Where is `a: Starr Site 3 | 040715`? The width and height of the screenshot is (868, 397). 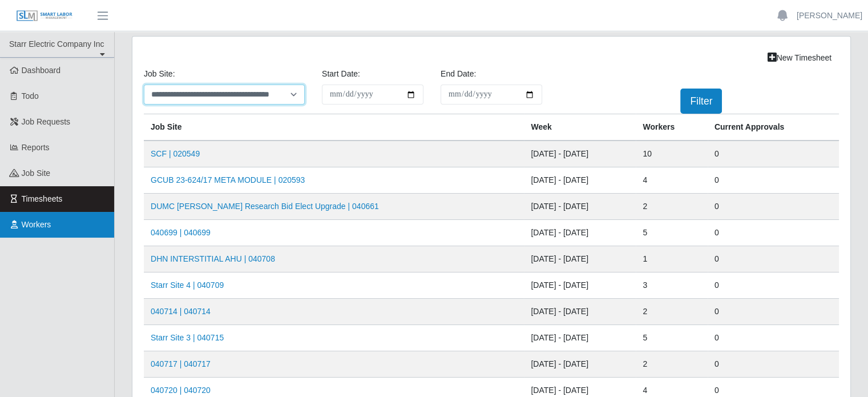
a: Starr Site 3 | 040715 is located at coordinates (187, 338).